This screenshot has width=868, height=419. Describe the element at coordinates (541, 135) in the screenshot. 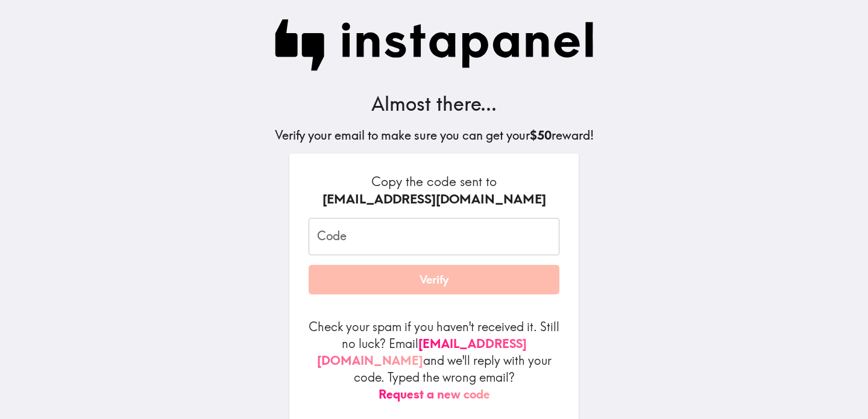

I see `b: $50` at that location.